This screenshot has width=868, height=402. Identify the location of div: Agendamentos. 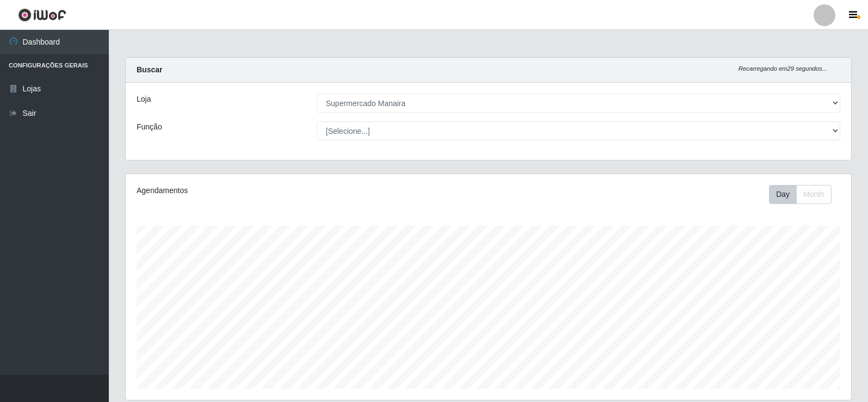
(278, 190).